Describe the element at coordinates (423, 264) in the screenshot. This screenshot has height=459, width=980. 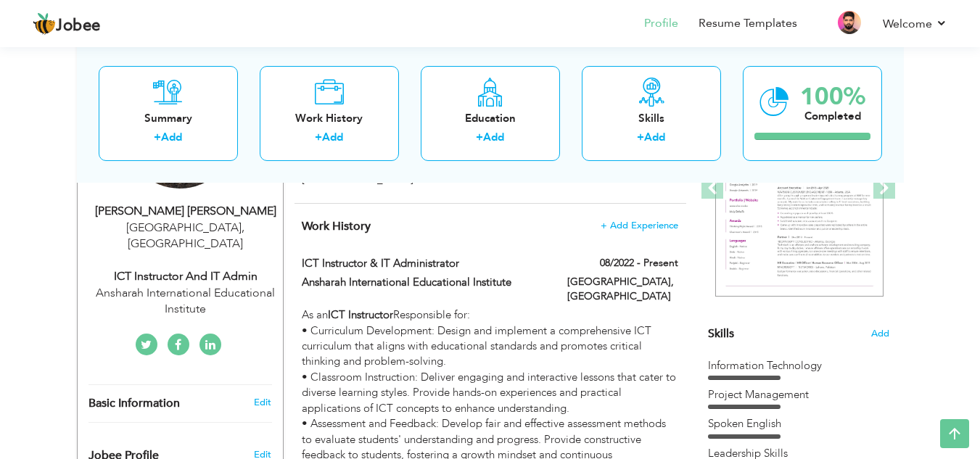
I see `label: ICT Instructor & IT Administrator` at that location.